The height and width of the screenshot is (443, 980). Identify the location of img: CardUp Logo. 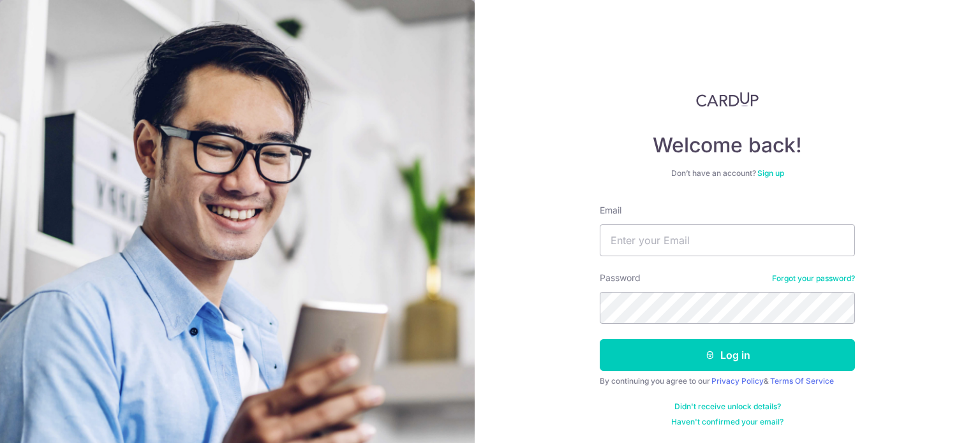
(727, 100).